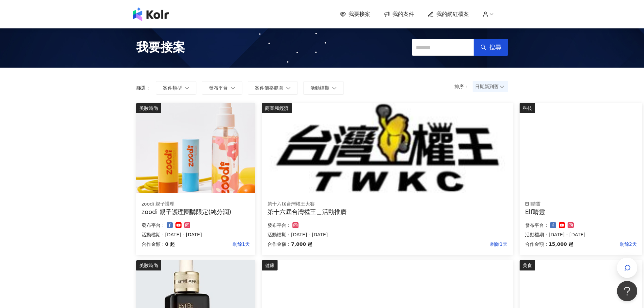  Describe the element at coordinates (484, 47) in the screenshot. I see `span: search` at that location.